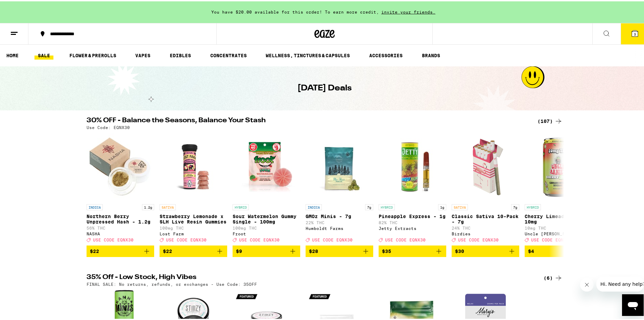  Describe the element at coordinates (172, 282) in the screenshot. I see `p: FINAL SALE: No returns, refunds, or exchanges - Use Code: 35OFF` at that location.